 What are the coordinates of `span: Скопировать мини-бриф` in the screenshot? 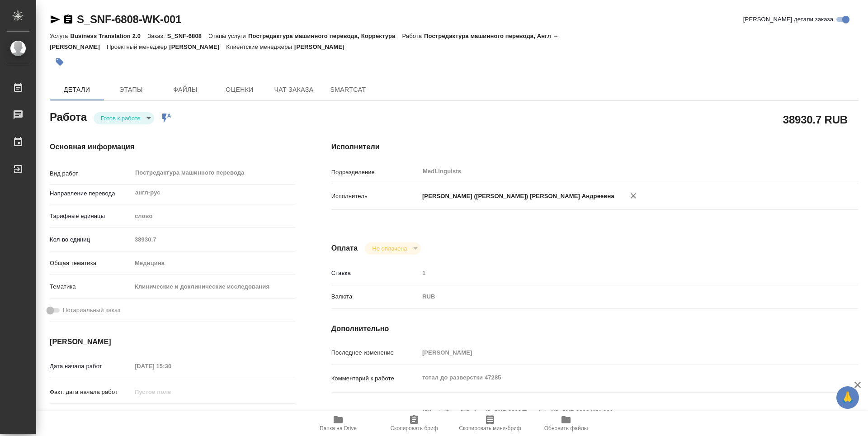 It's located at (490, 428).